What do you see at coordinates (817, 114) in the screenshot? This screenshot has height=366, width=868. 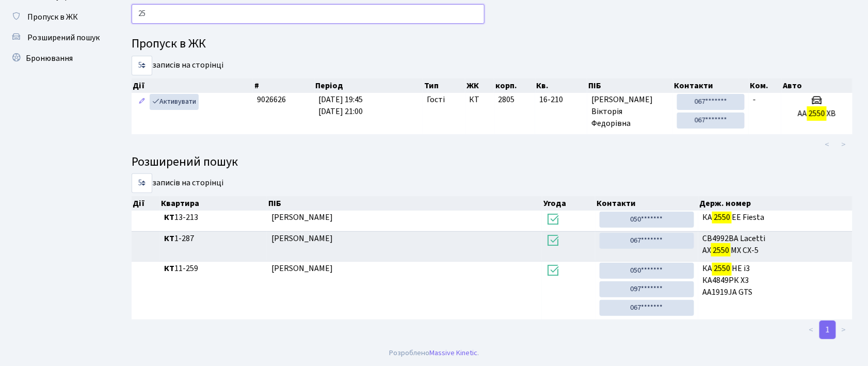 I see `h5: AA ХВ` at bounding box center [817, 114].